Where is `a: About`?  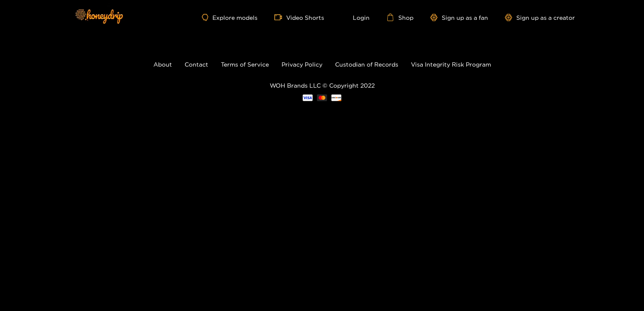
a: About is located at coordinates (163, 64).